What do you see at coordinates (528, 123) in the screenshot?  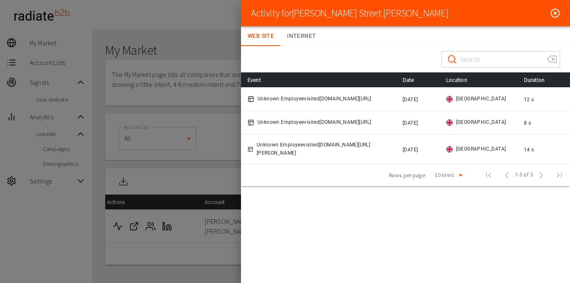 I see `span: 8 s` at bounding box center [528, 123].